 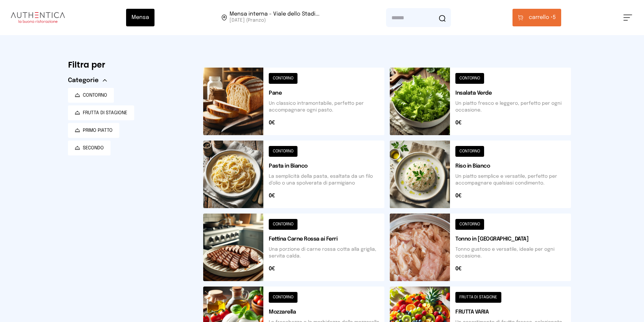 I want to click on button: SECONDO, so click(x=89, y=148).